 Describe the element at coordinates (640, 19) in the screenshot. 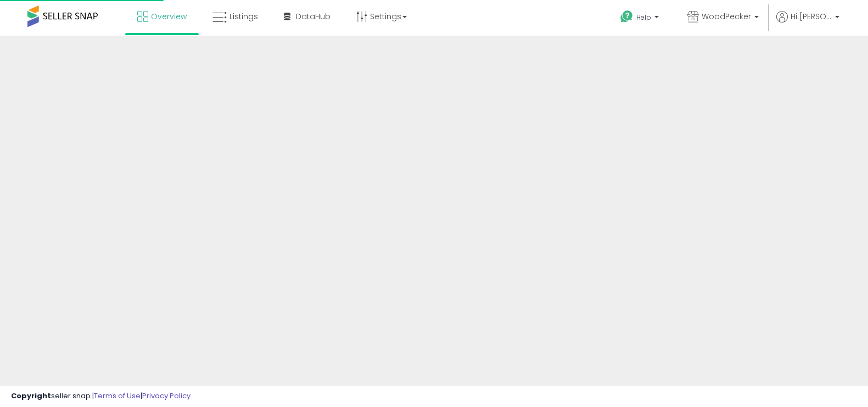

I see `a: Help` at that location.